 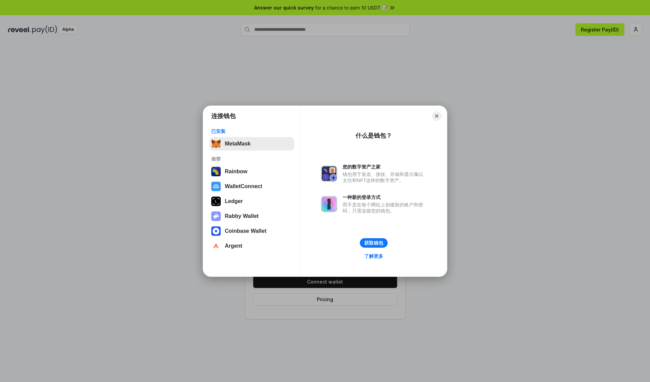 I want to click on div: Rabby Wallet, so click(x=242, y=216).